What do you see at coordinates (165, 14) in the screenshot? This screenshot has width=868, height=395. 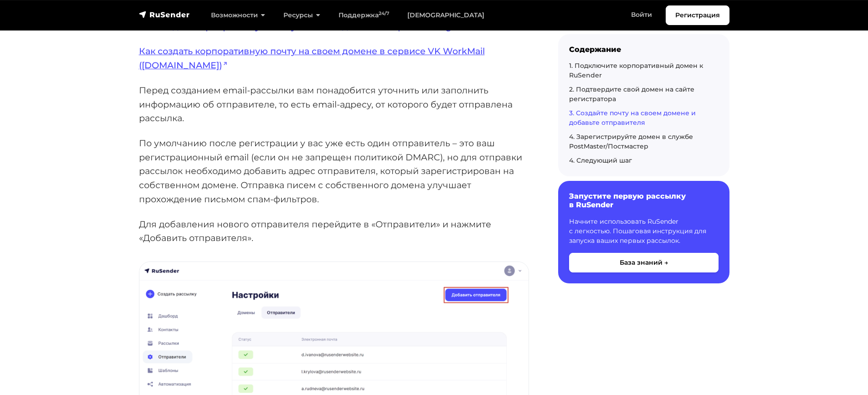 I see `img: RuSender` at bounding box center [165, 14].